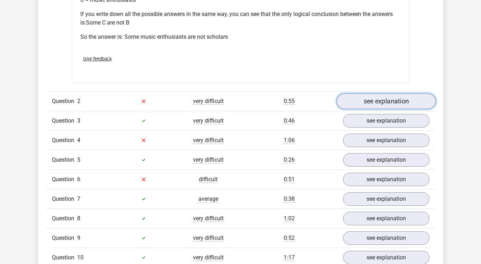 This screenshot has height=264, width=481. I want to click on span: 3, so click(79, 121).